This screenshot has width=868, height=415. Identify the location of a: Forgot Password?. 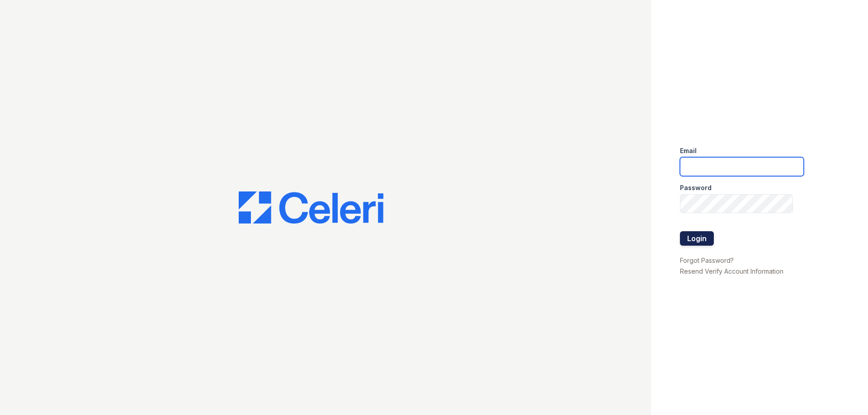
(706, 260).